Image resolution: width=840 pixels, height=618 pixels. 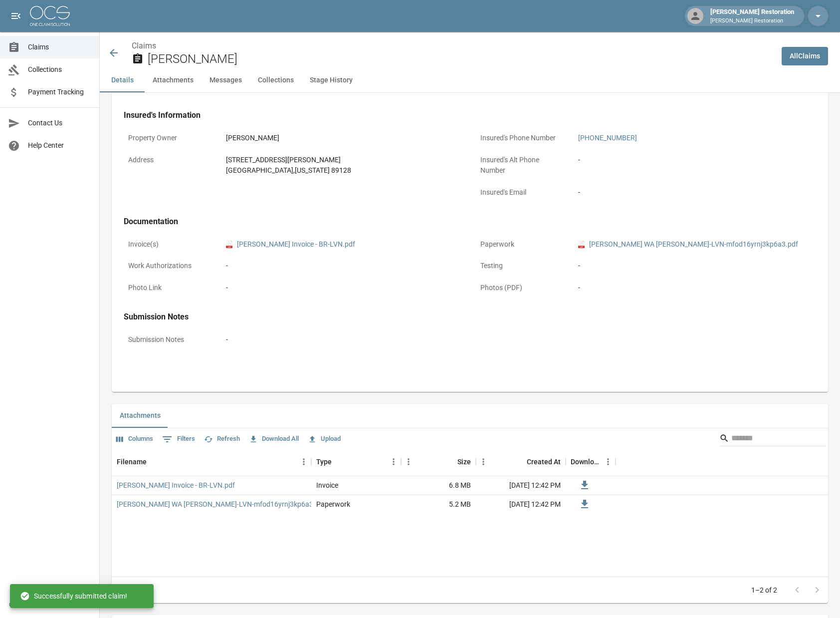 I want to click on p: Photo Link, so click(x=169, y=288).